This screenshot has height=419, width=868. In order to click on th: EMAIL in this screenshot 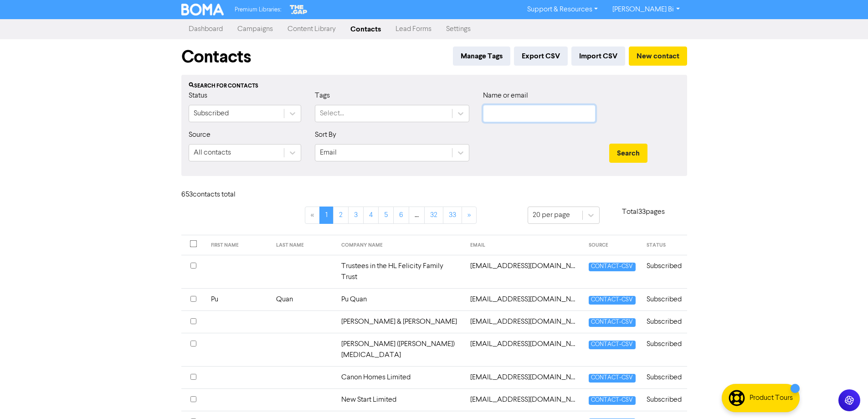, I will do `click(524, 246)`.